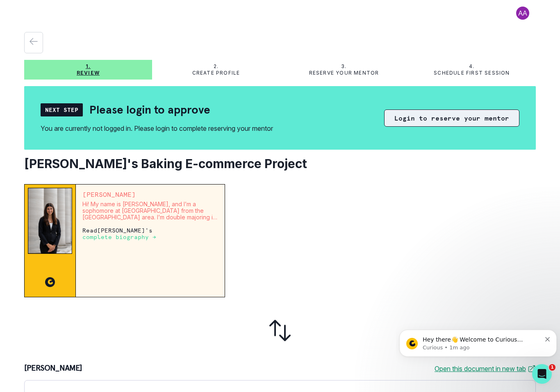 This screenshot has width=560, height=392. What do you see at coordinates (472, 66) in the screenshot?
I see `p: 4.` at bounding box center [472, 66].